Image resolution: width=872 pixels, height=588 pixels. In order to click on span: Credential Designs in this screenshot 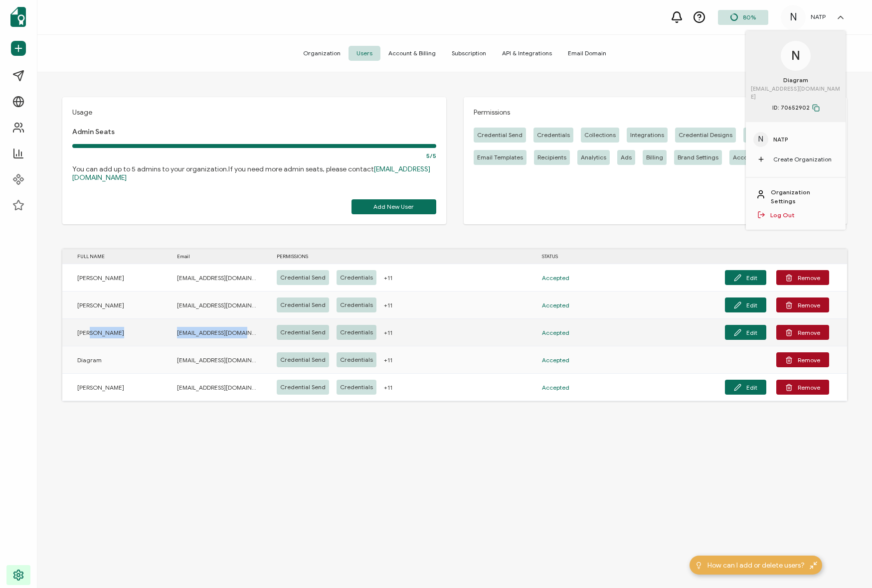, I will do `click(705, 135)`.